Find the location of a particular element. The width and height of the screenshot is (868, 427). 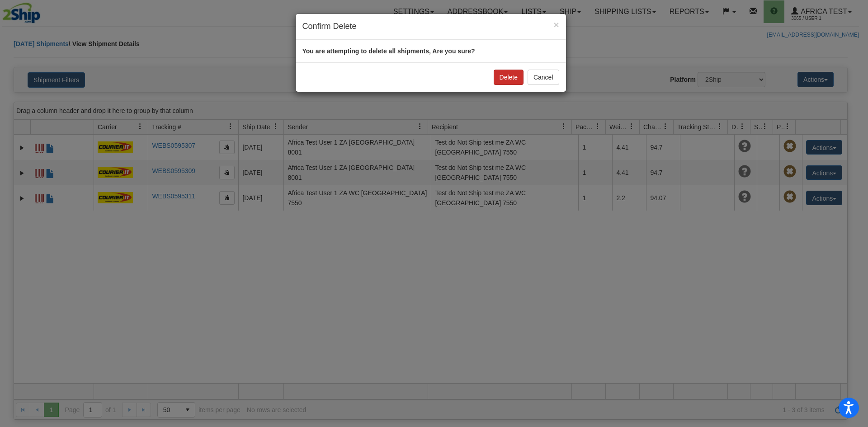

button: Cancel is located at coordinates (544, 77).